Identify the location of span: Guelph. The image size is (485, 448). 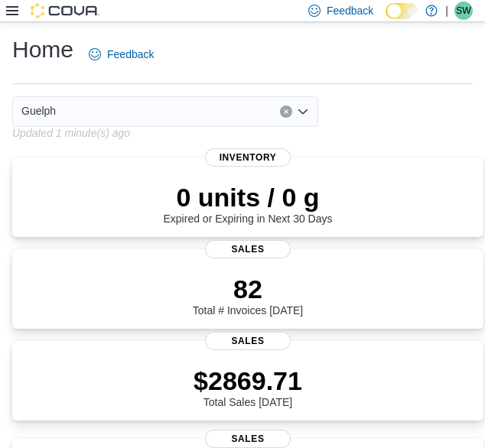
(39, 111).